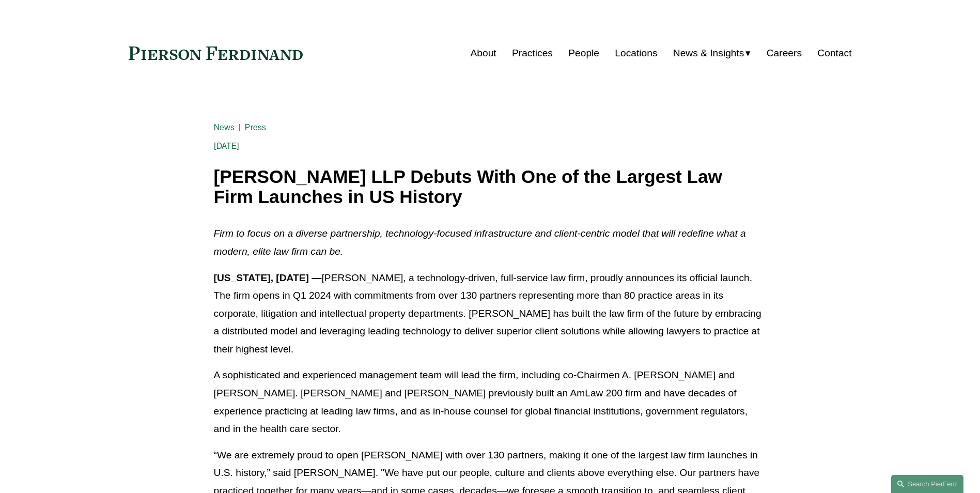 This screenshot has height=493, width=980. I want to click on a: About, so click(484, 53).